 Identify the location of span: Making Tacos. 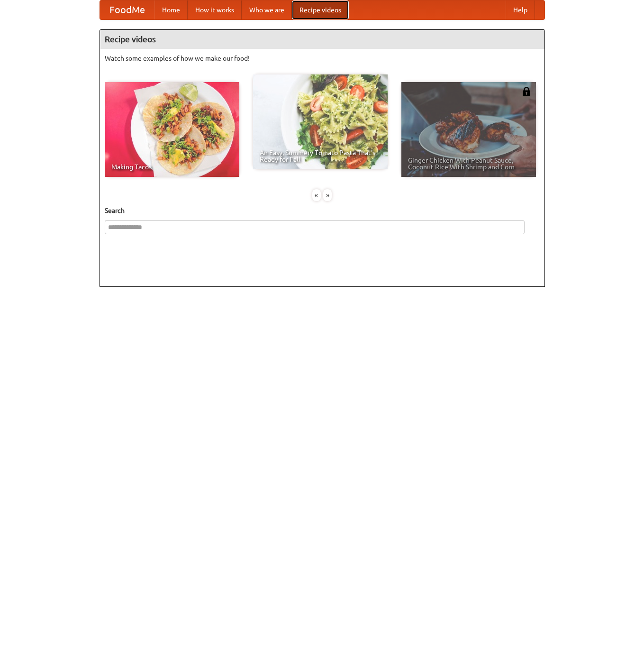
(173, 167).